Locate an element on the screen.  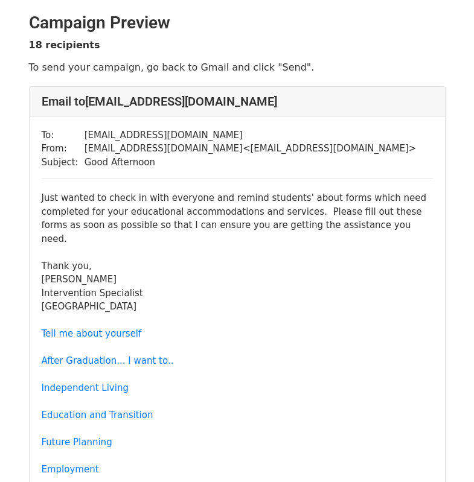
td: To: is located at coordinates (63, 135).